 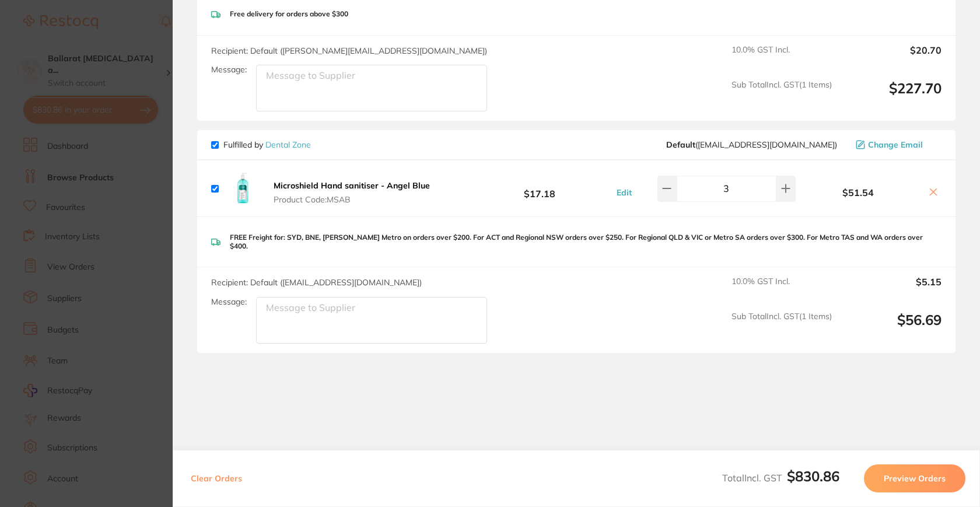 I want to click on span: Product Code: MSAB, so click(x=351, y=200).